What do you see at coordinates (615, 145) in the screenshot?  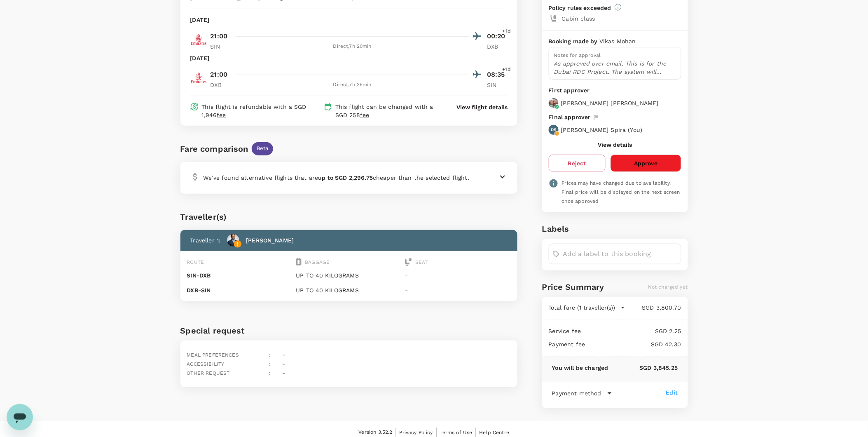 I see `button: View details` at bounding box center [615, 145].